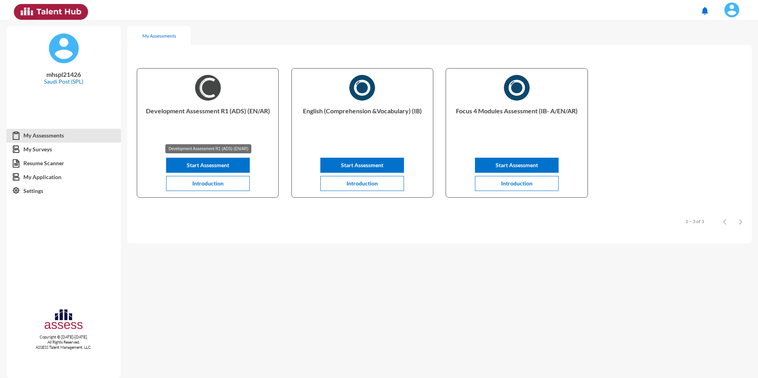  What do you see at coordinates (63, 163) in the screenshot?
I see `button: Resume Scanner` at bounding box center [63, 163].